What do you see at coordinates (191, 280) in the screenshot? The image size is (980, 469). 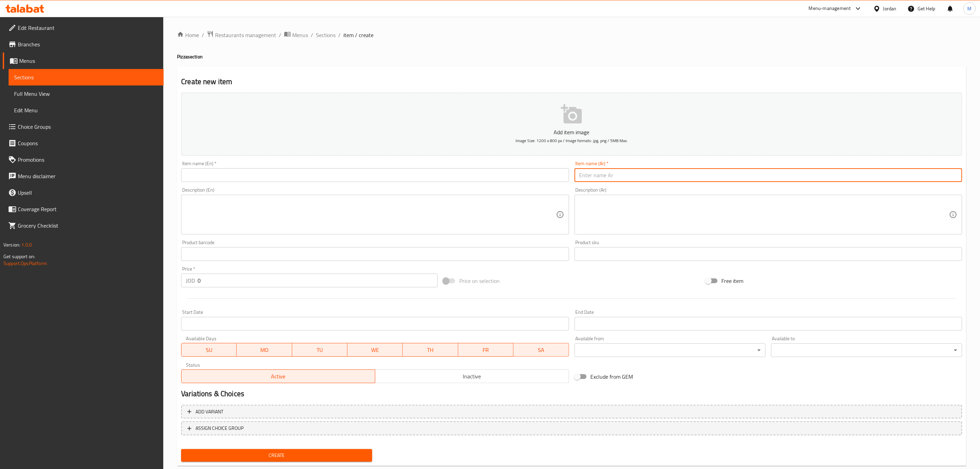 I see `p: JOD` at bounding box center [191, 280].